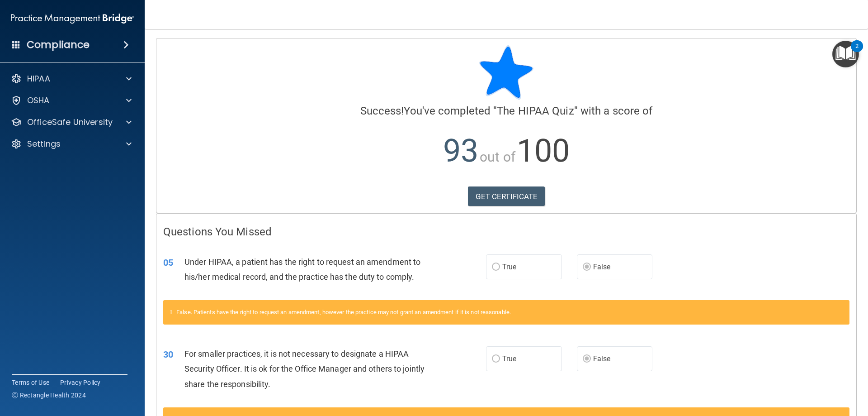 The width and height of the screenshot is (868, 416). I want to click on span: out of, so click(497, 157).